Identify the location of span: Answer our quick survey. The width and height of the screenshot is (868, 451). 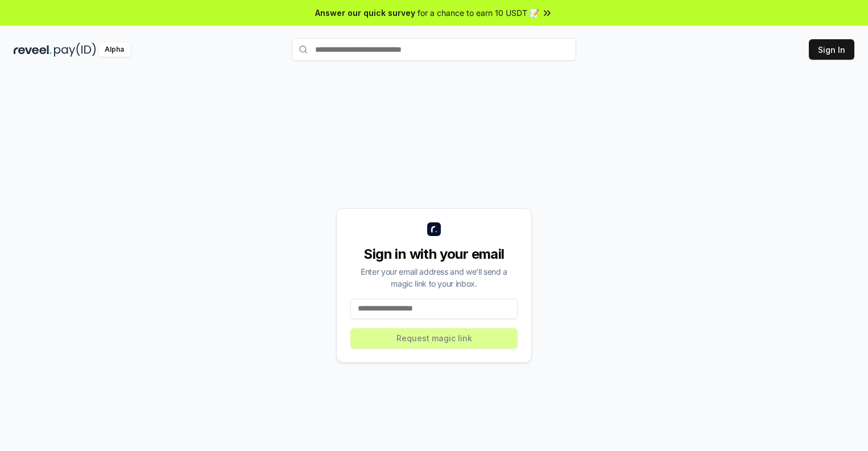
(365, 13).